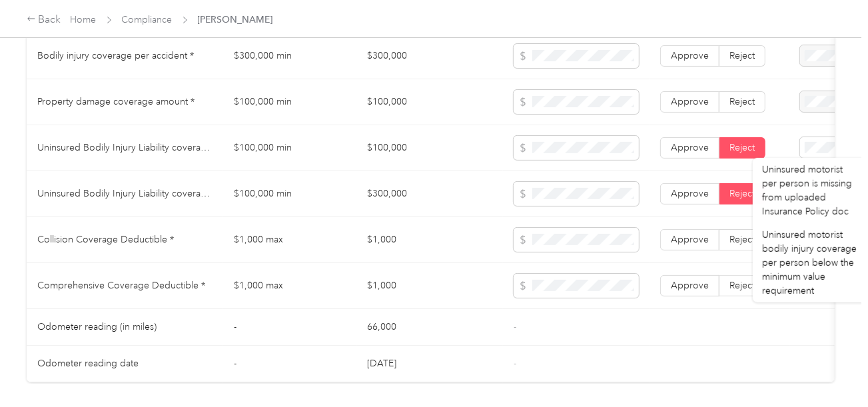 This screenshot has width=868, height=407. I want to click on a: Home, so click(84, 19).